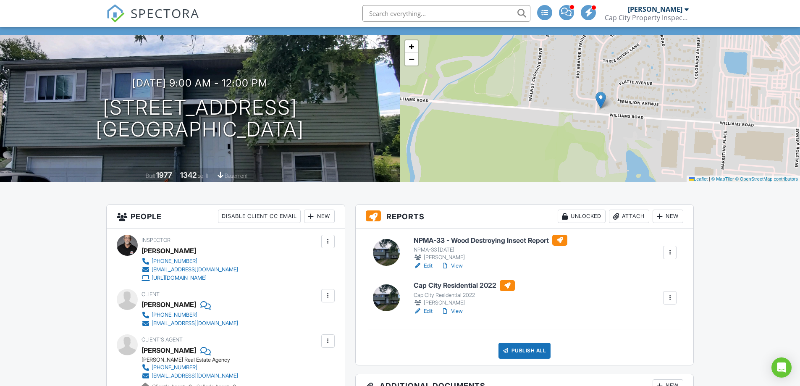 The image size is (800, 386). Describe the element at coordinates (464, 286) in the screenshot. I see `h6: Cap City Residential 2022` at that location.